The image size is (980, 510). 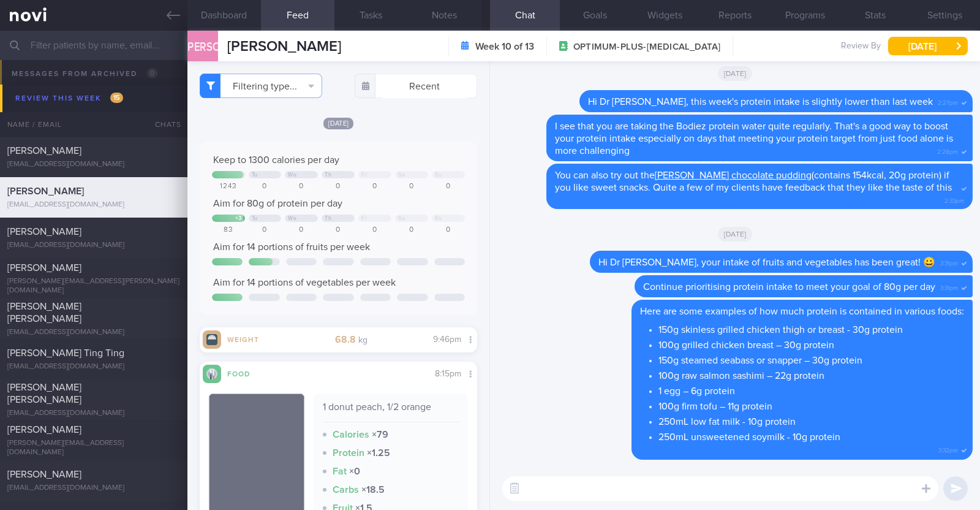 What do you see at coordinates (448, 374) in the screenshot?
I see `span: 8:15pm` at bounding box center [448, 374].